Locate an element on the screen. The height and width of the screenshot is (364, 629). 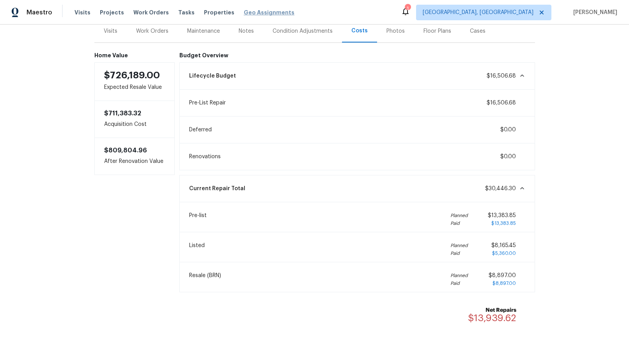
span: $30,446.30 is located at coordinates (500, 189).